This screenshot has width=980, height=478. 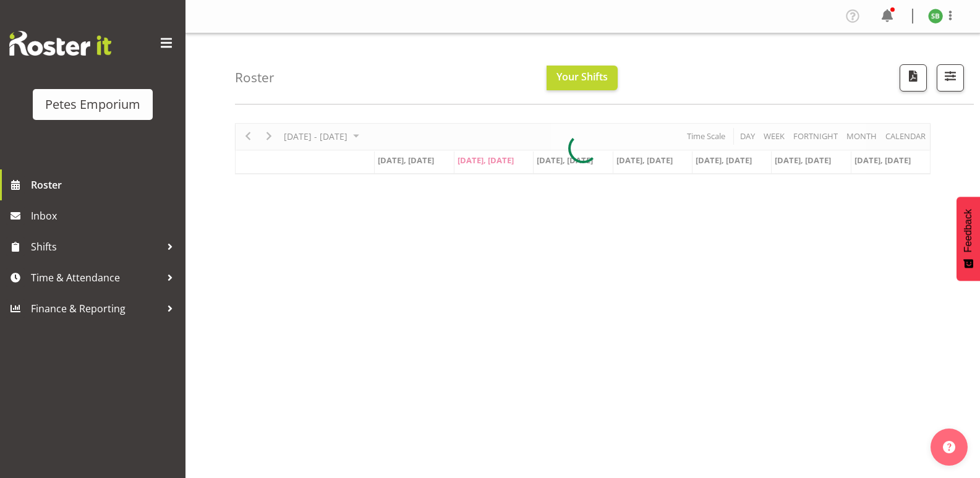 I want to click on div: Petes Emporium, so click(x=93, y=105).